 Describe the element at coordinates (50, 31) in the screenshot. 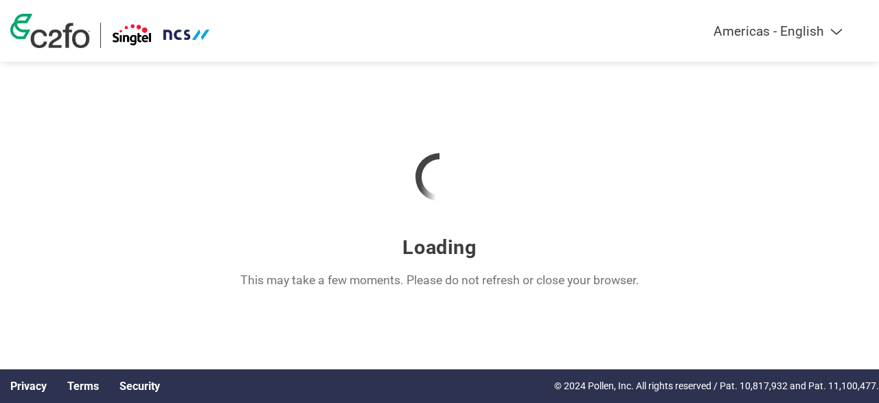

I see `img: c2fo logo` at that location.